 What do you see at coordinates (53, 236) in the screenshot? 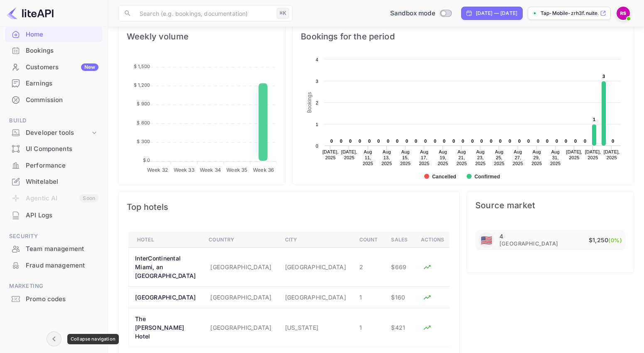
I see `span: Security` at bounding box center [53, 236].